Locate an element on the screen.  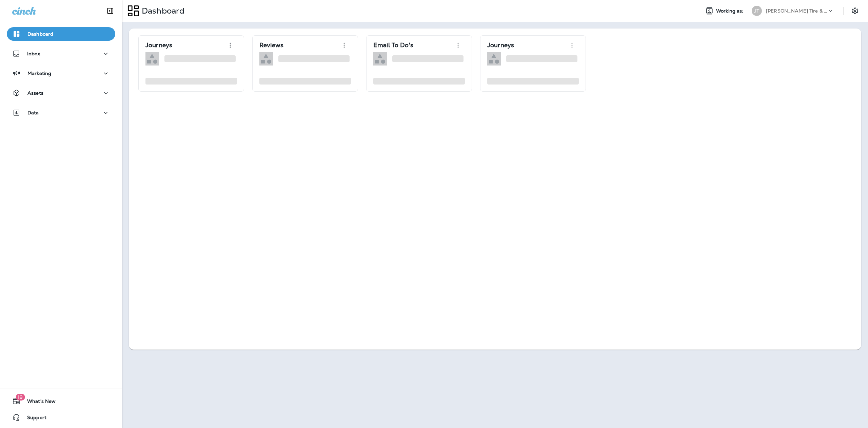
p: Marketing is located at coordinates (40, 74).